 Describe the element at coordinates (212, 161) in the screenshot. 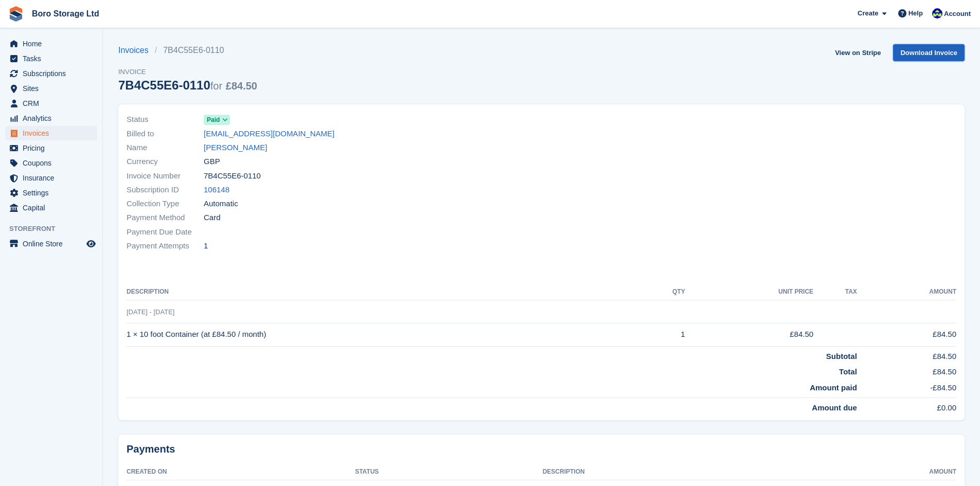

I see `span: GBP` at that location.